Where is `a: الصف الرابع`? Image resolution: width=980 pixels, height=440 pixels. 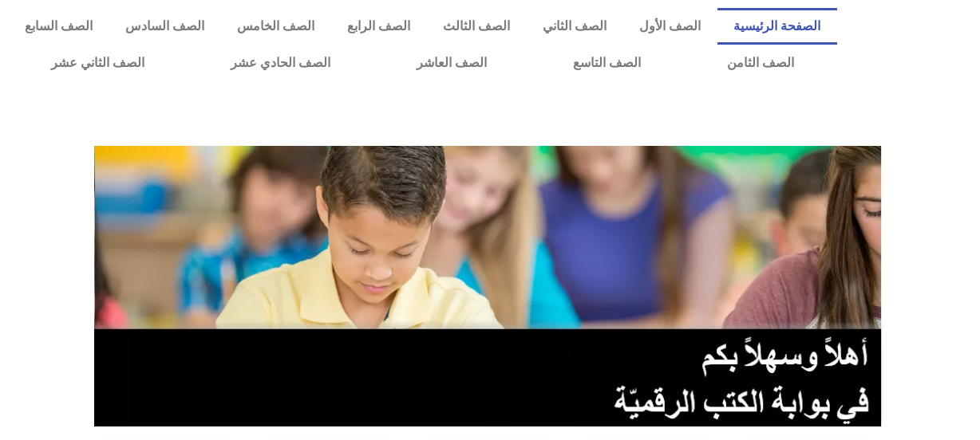 a: الصف الرابع is located at coordinates (378, 27).